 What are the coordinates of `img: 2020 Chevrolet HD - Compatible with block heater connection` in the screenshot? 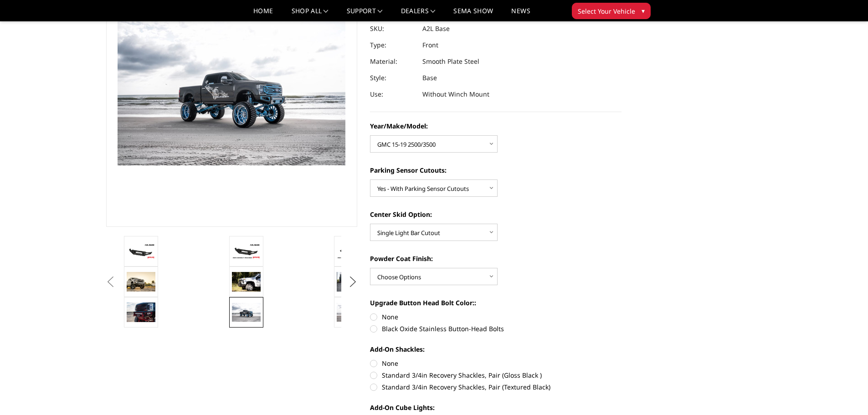 It's located at (246, 282).